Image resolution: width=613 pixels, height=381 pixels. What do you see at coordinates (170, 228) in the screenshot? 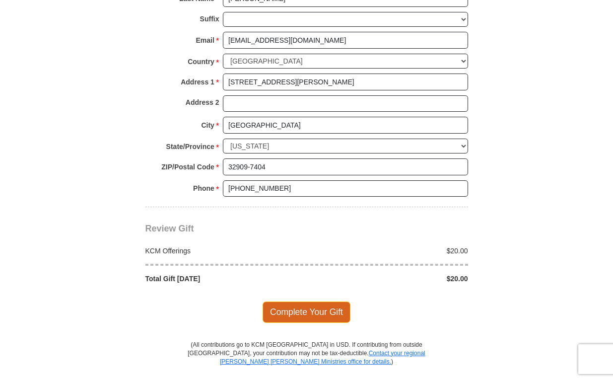
I see `span: Review Gift` at bounding box center [170, 228].